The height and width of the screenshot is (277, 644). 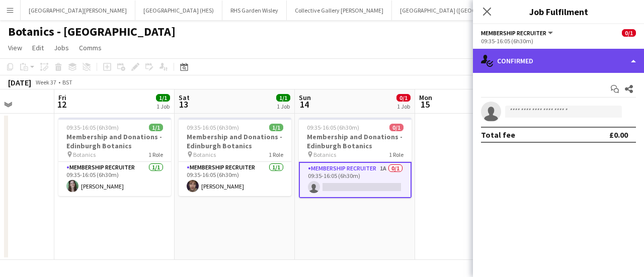 I want to click on a: Jobs, so click(x=62, y=48).